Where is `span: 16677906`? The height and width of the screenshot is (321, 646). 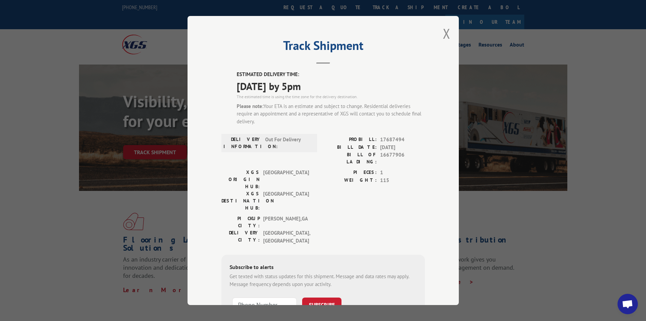
span: 16677906 is located at coordinates (403, 158).